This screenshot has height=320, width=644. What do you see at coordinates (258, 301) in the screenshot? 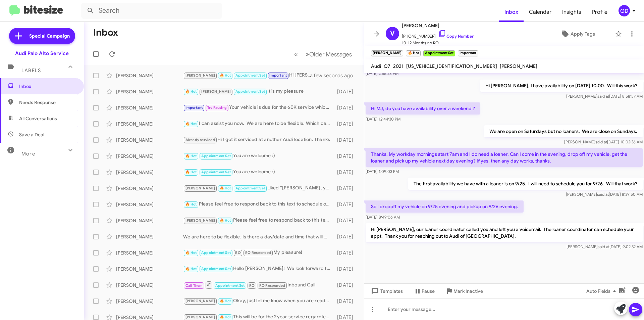
I see `div: Okay, just let me know when you are ready so I can look up if you have prepaid maintenance.` at bounding box center [258, 301].